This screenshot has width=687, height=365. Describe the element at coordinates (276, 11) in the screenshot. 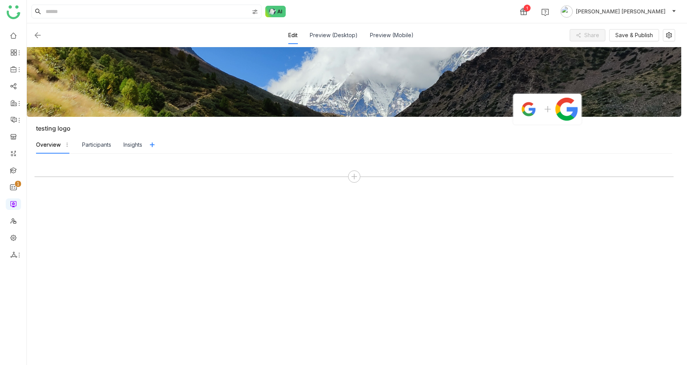

I see `img: ask-buddy-normal.svg` at that location.